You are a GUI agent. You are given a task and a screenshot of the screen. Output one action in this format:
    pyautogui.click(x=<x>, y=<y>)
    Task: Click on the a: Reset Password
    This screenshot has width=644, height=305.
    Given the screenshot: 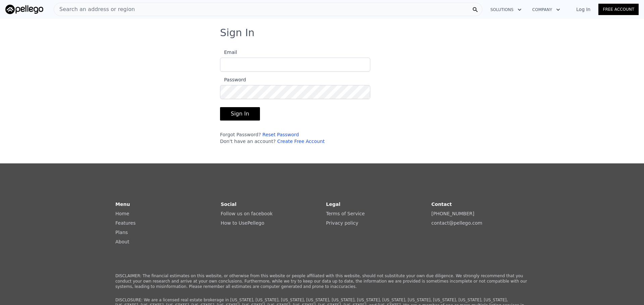 What is the action you would take?
    pyautogui.click(x=280, y=135)
    